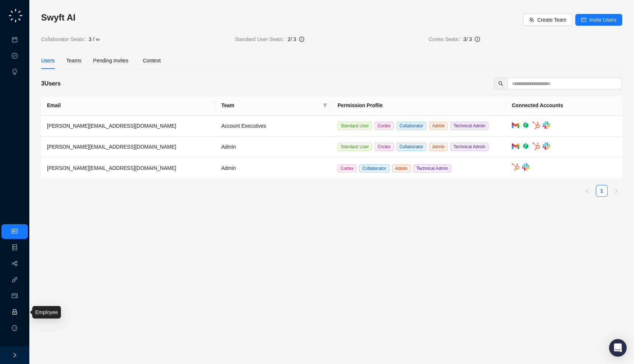 The height and width of the screenshot is (364, 634). What do you see at coordinates (51, 84) in the screenshot?
I see `h5: 3 Users` at bounding box center [51, 84].